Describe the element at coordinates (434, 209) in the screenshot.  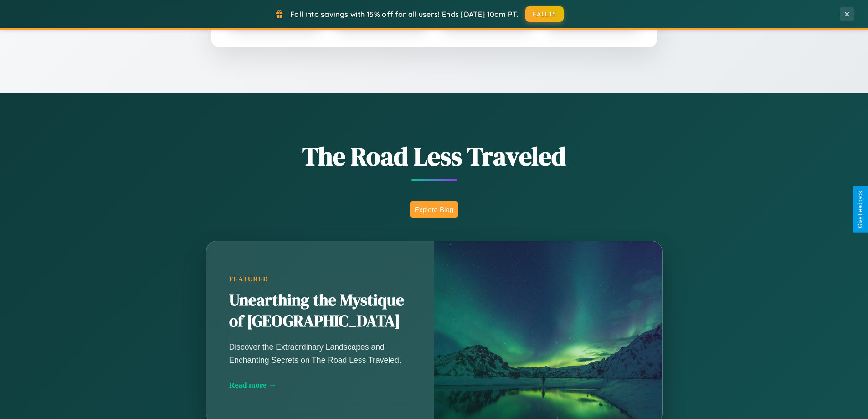
I see `button: Explore Blog` at that location.